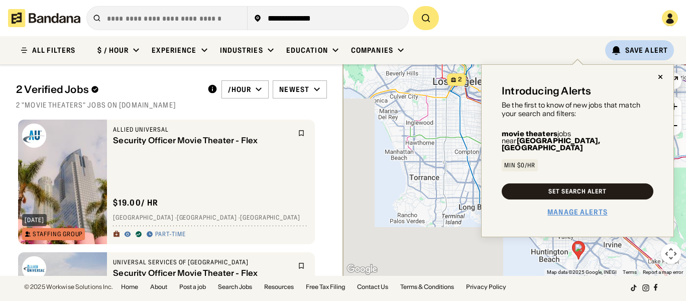 This screenshot has height=301, width=686. What do you see at coordinates (373, 287) in the screenshot?
I see `a: Contact Us` at bounding box center [373, 287].